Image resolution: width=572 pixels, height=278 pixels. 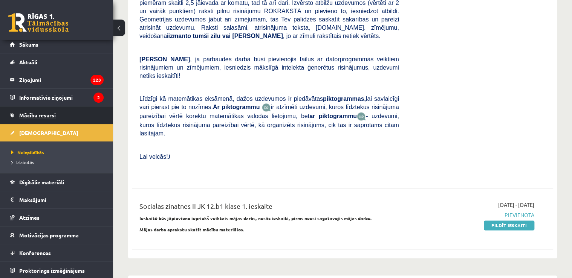 What do you see at coordinates (56, 115) in the screenshot?
I see `a: Mācību resursi` at bounding box center [56, 115].